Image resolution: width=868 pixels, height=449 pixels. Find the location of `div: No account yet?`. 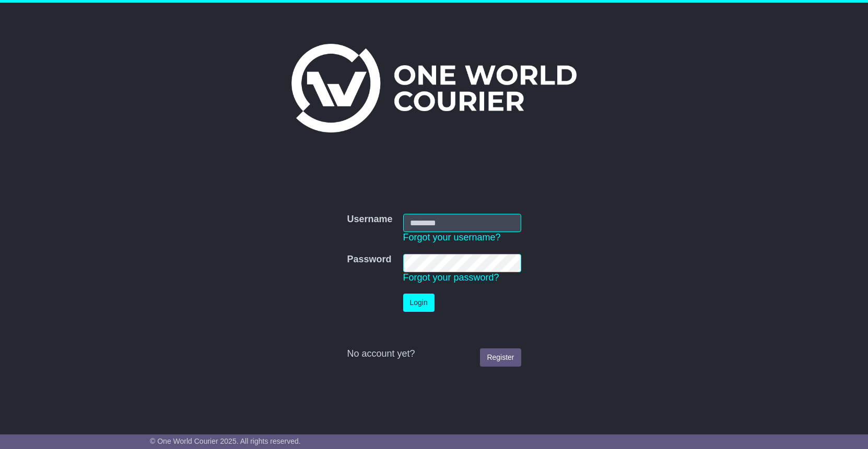

div: No account yet? is located at coordinates (433, 354).